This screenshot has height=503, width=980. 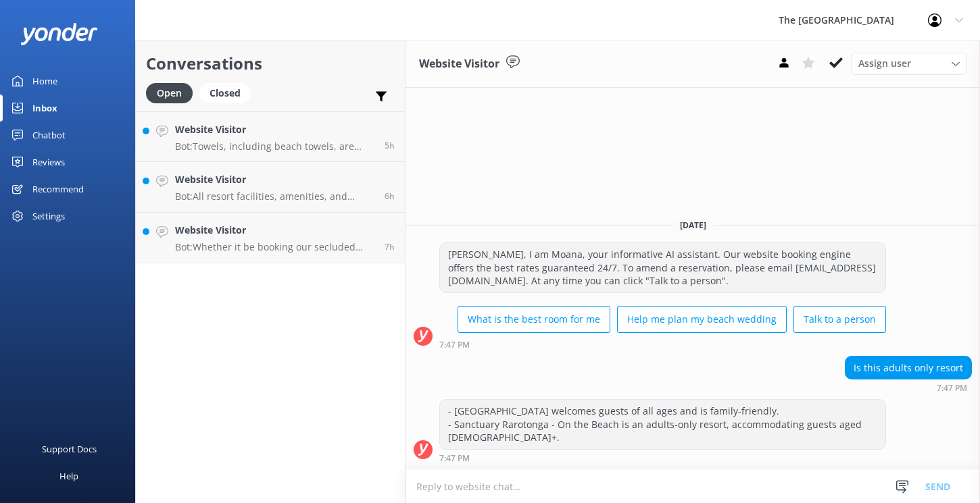 I want to click on p: Bot: Towels, including beach towels, are complimentary for in-house guests. Beach towels can be o..., so click(x=275, y=146).